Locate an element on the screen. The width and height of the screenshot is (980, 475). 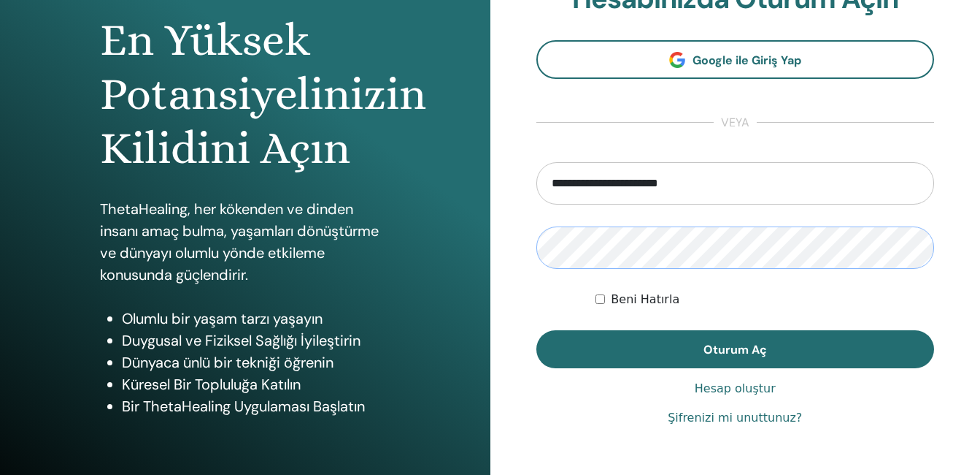
a: Google ile Giriş Yap is located at coordinates (735, 59).